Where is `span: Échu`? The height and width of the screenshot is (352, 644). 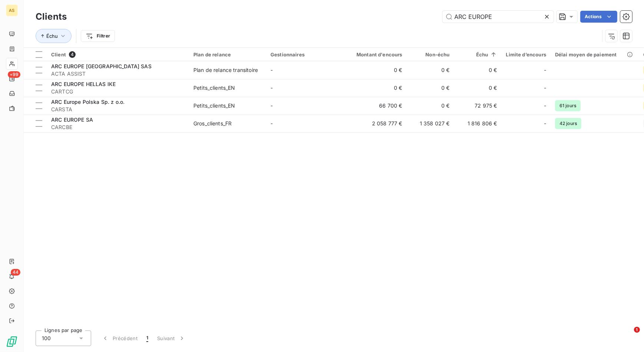
span: Échu is located at coordinates (52, 36).